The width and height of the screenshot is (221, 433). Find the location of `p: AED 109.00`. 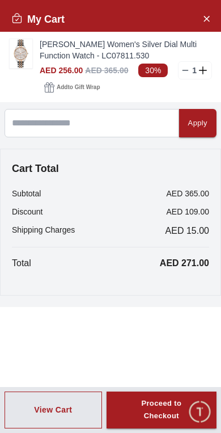

p: AED 109.00 is located at coordinates (188, 212).